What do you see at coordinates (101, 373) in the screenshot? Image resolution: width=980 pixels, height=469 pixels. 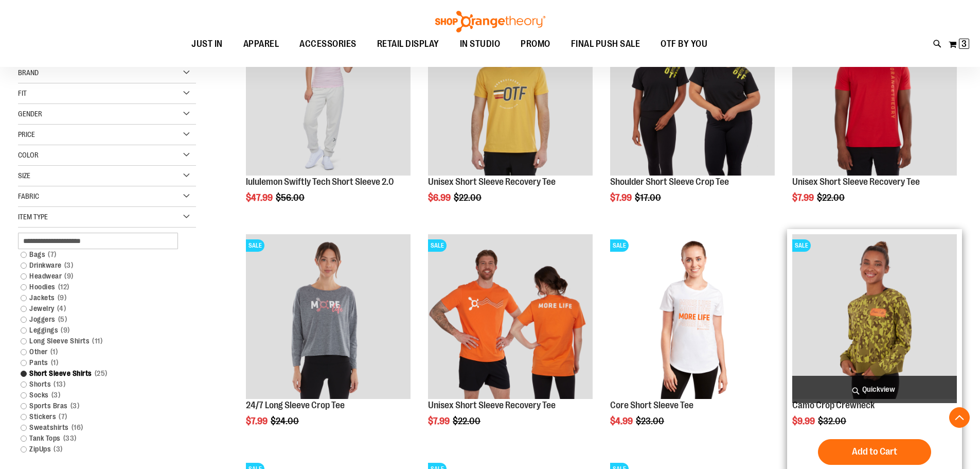 I see `a: Short Sleeve Shirts25` at bounding box center [101, 373].